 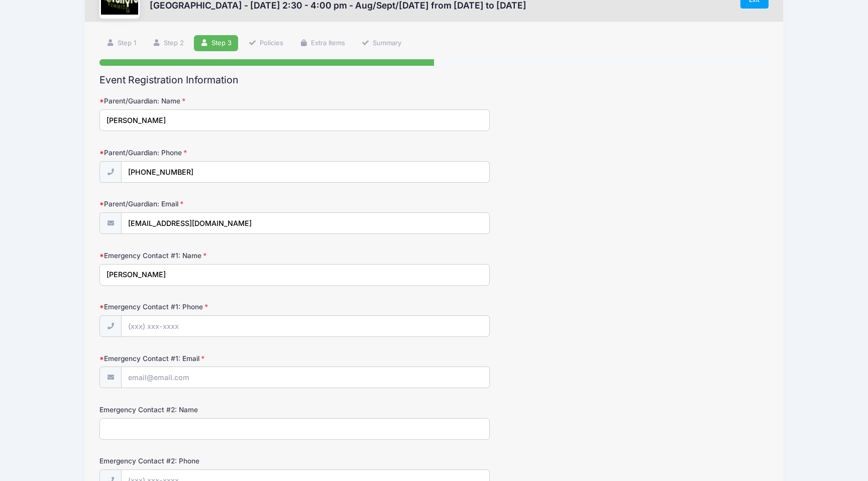 I want to click on label: Emergency Contact #1: Phone, so click(x=211, y=307).